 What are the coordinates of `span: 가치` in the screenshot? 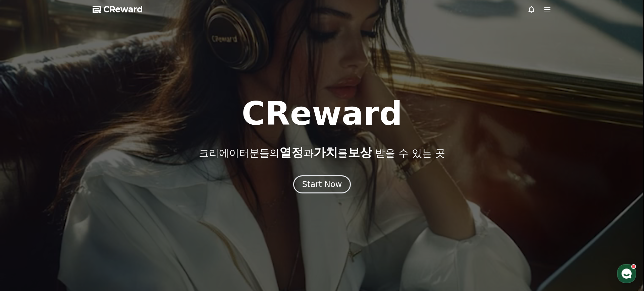 It's located at (326, 152).